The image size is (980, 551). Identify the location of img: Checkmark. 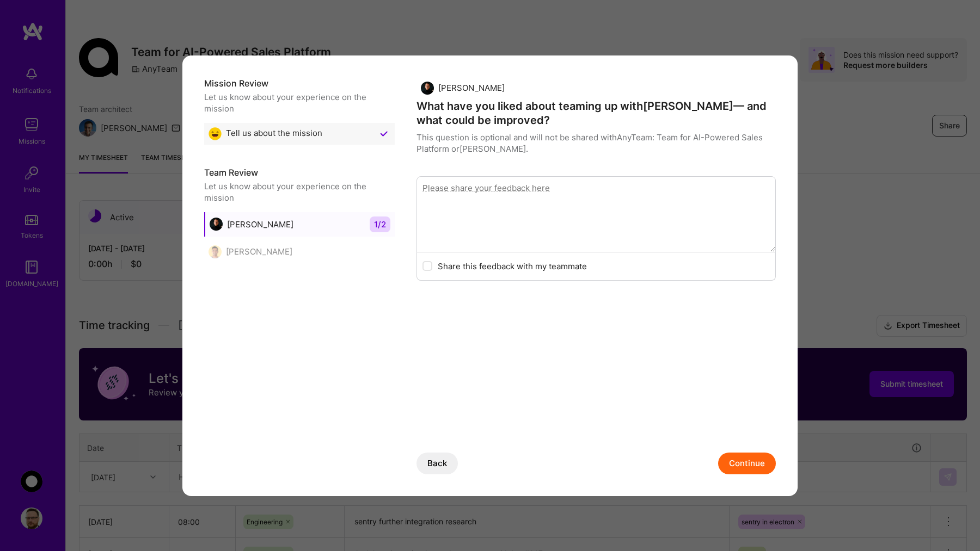
(384, 134).